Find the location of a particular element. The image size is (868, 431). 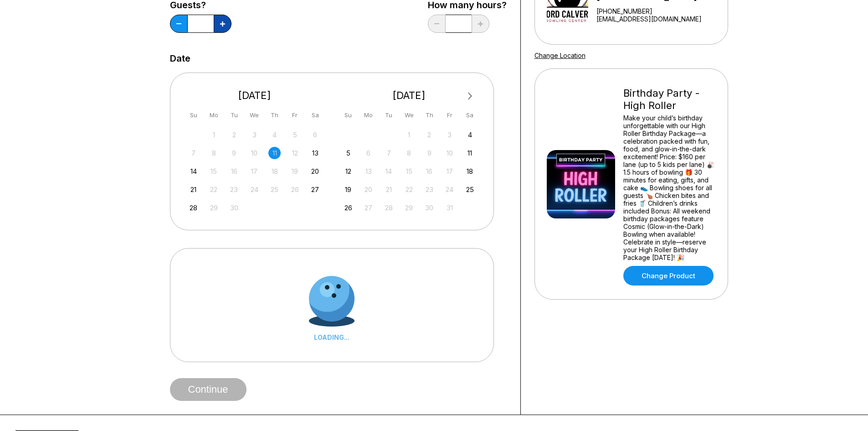

div: Choose Sunday, October 5th, 2025 is located at coordinates (348, 153).